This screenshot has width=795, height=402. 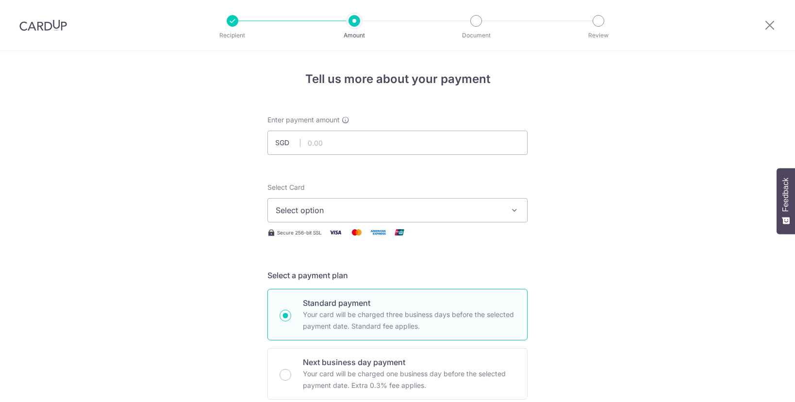 I want to click on p: Standard payment, so click(x=409, y=303).